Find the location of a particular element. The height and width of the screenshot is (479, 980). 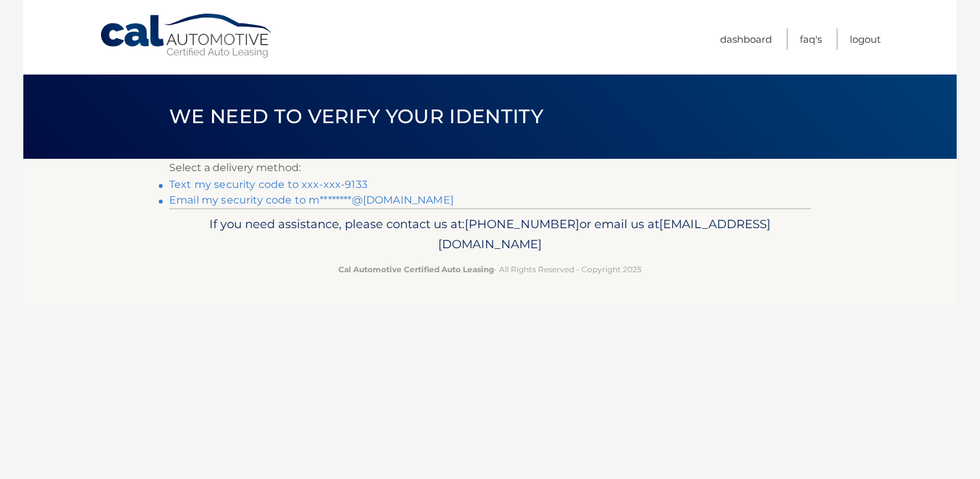

a: Logout is located at coordinates (866, 39).